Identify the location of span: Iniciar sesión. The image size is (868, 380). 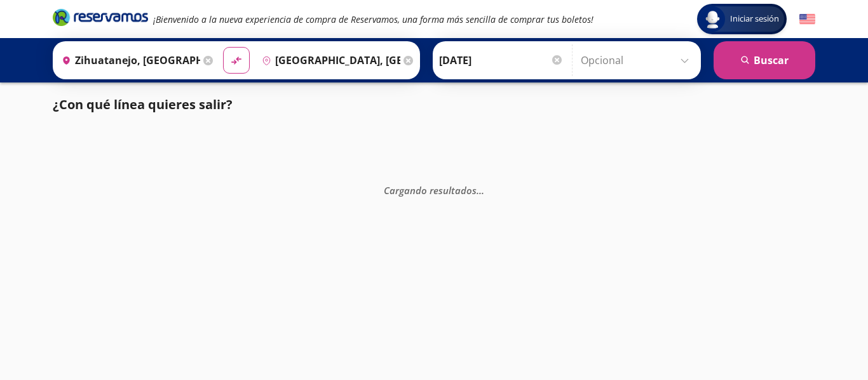
(754, 19).